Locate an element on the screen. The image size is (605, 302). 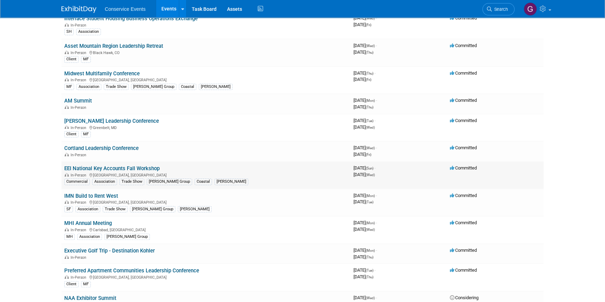
div: Trade Show is located at coordinates (116, 87).